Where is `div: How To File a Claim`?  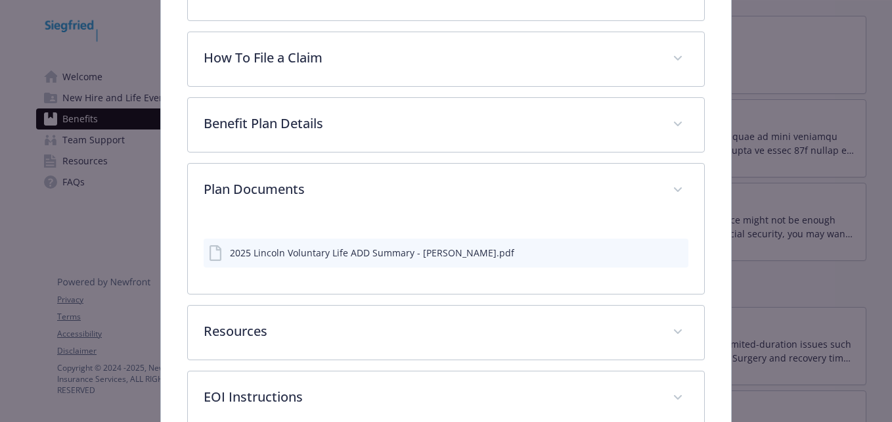
div: How To File a Claim is located at coordinates (445, 59).